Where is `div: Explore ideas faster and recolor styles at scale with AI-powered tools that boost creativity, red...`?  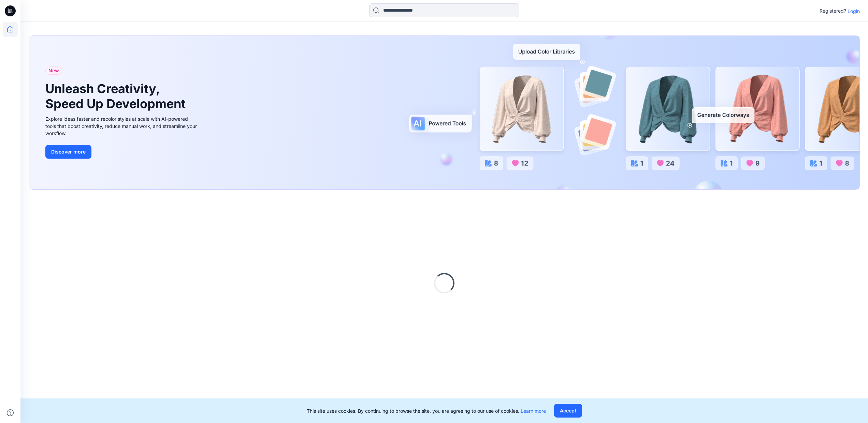
div: Explore ideas faster and recolor styles at scale with AI-powered tools that boost creativity, red... is located at coordinates (122, 126).